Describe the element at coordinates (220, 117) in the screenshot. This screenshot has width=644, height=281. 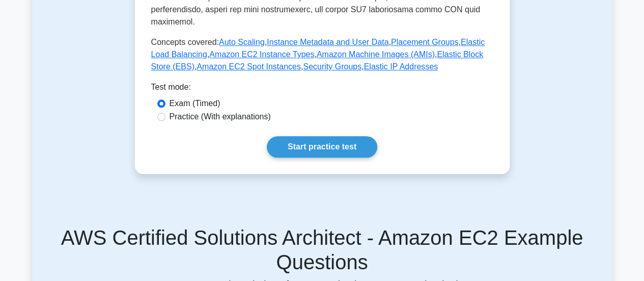
I see `label: Practice (With explanations)` at that location.